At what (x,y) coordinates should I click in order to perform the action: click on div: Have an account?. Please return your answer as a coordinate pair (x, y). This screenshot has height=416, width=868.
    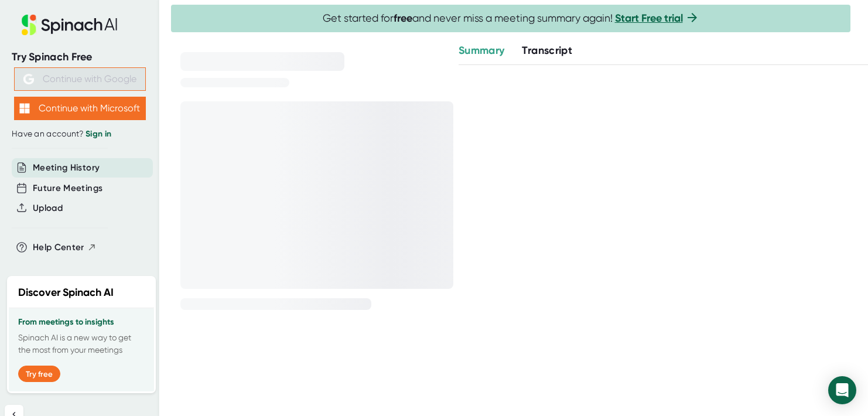
    Looking at the image, I should click on (80, 134).